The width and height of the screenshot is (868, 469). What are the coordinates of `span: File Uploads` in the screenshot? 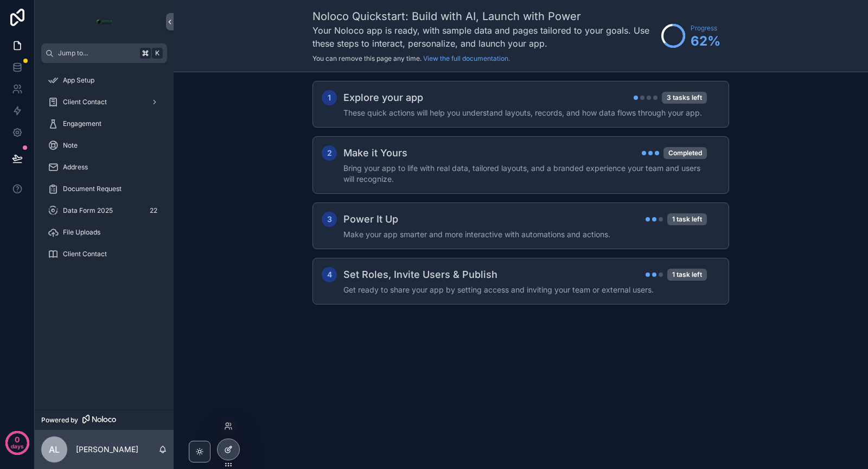 It's located at (81, 232).